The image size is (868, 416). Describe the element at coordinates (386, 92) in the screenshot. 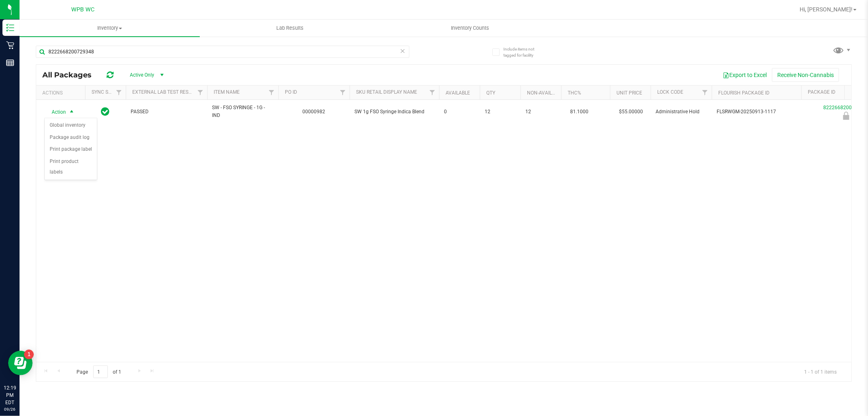

I see `a: Sku Retail Display Name` at that location.